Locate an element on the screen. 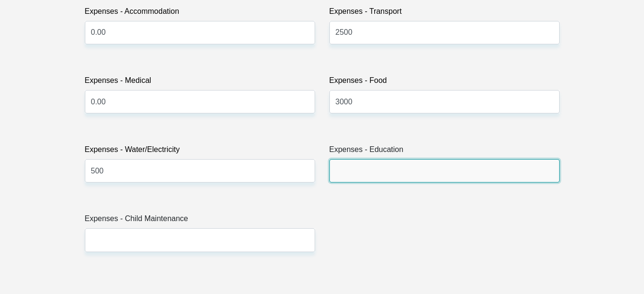  input: Expenses - Accommodation is located at coordinates (200, 33).